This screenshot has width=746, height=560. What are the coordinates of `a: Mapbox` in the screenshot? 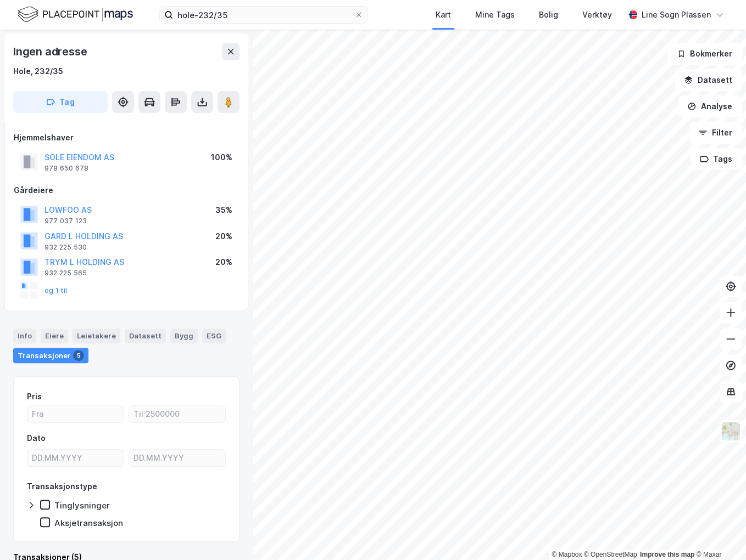 It's located at (566, 555).